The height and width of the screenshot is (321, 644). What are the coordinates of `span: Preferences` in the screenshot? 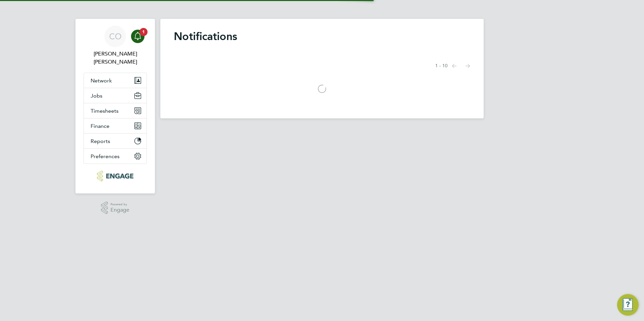 It's located at (105, 156).